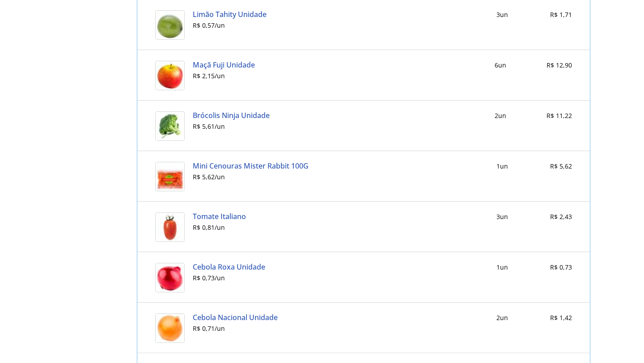 The height and width of the screenshot is (363, 644). Describe the element at coordinates (219, 227) in the screenshot. I see `div: R$ 0,81 / un` at that location.